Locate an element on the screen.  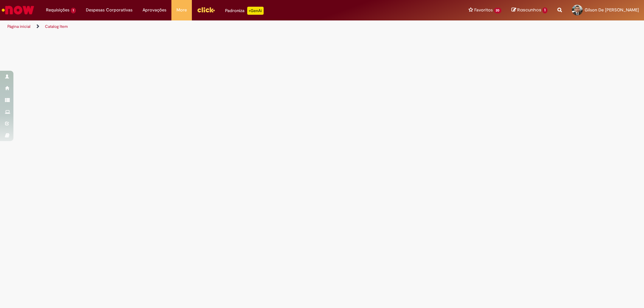
p: +GenAi is located at coordinates (255, 11).